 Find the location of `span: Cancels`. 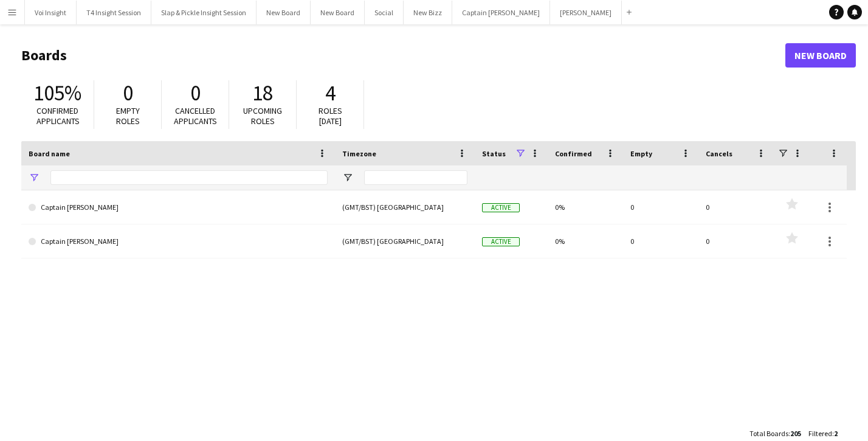

span: Cancels is located at coordinates (719, 154).